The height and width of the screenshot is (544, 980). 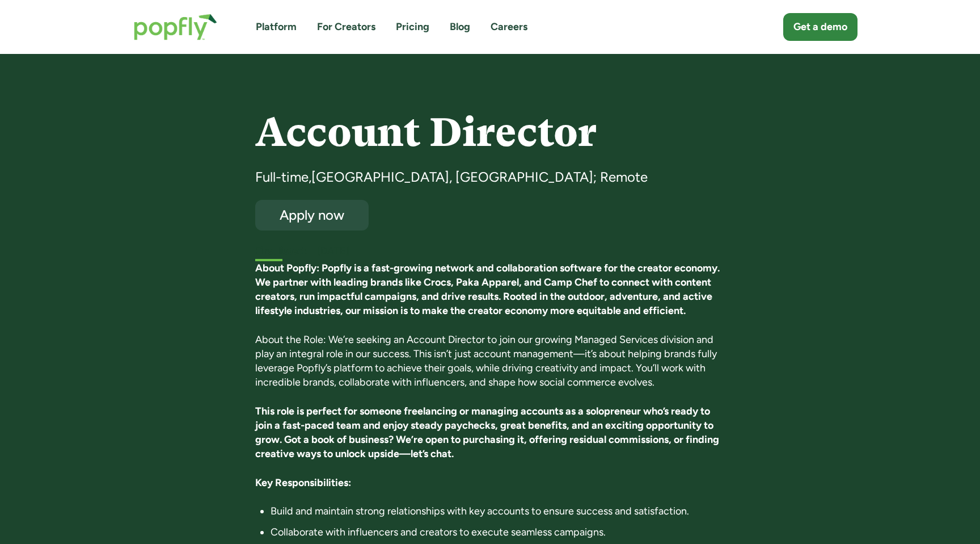 I want to click on div: Full-time, so click(x=282, y=177).